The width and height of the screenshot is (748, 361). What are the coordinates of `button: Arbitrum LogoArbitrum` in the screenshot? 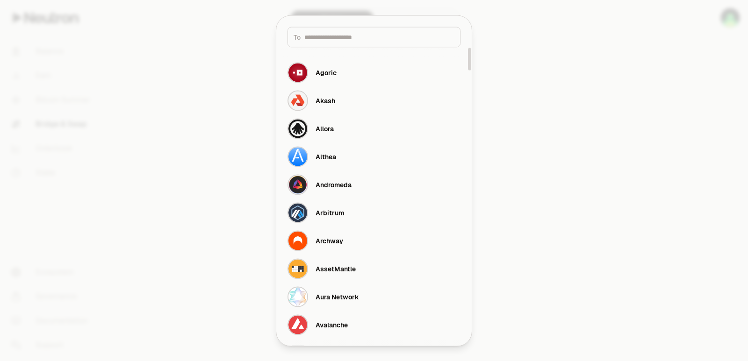 It's located at (374, 213).